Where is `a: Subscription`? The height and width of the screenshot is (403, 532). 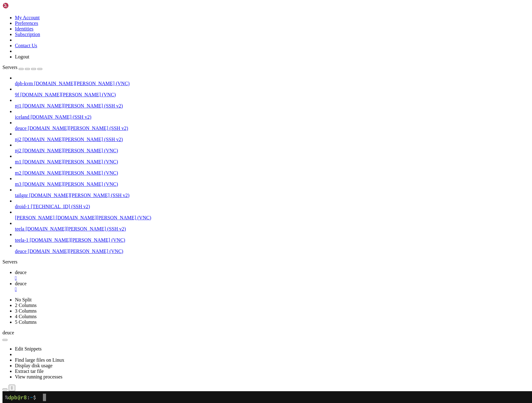 a: Subscription is located at coordinates (27, 34).